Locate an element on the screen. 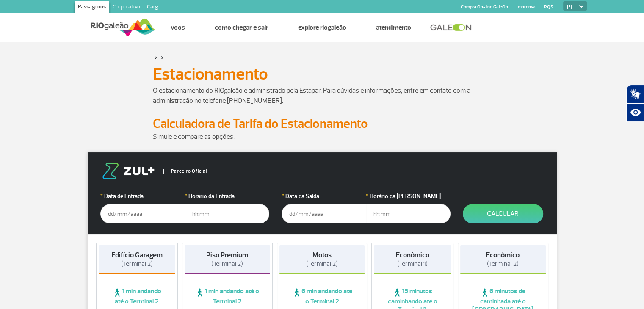  button: Abrir recursos assistivos. is located at coordinates (635, 112).